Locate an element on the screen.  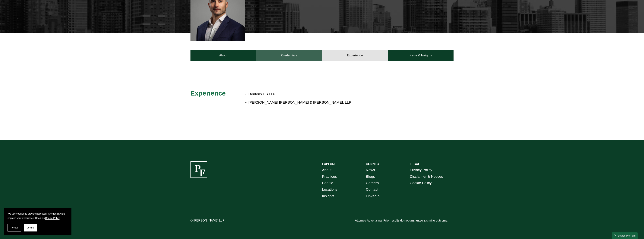
a: Practices is located at coordinates (329, 176).